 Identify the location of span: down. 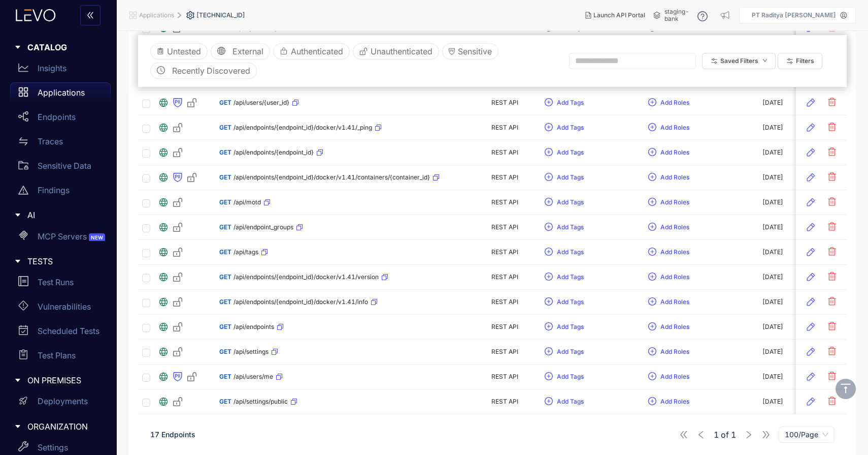
(765, 61).